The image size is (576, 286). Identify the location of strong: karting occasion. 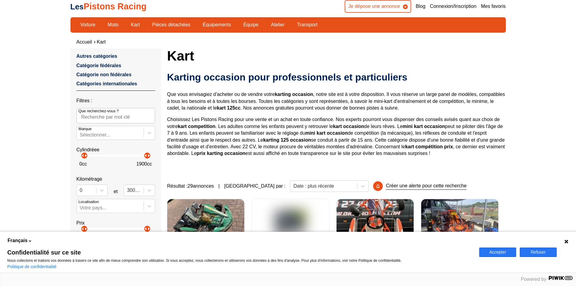
(294, 94).